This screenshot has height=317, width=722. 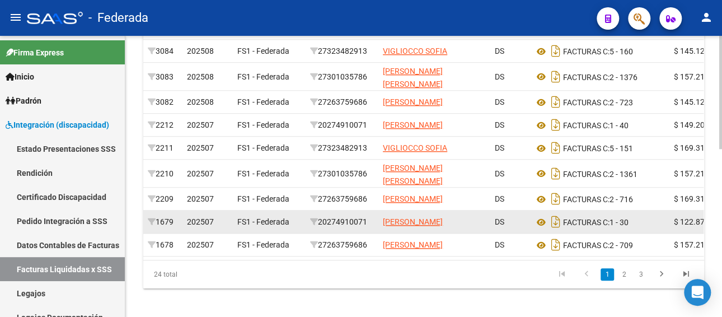 I want to click on div: 2 - 709, so click(x=599, y=244).